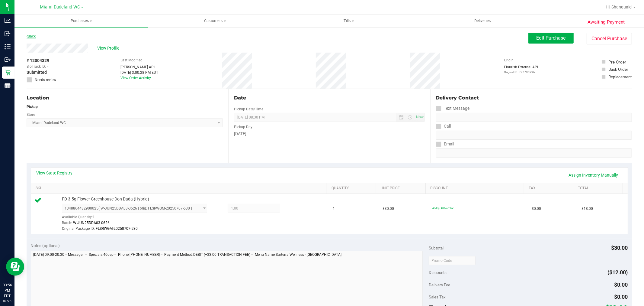  I want to click on span: Edit Purchase, so click(551, 38).